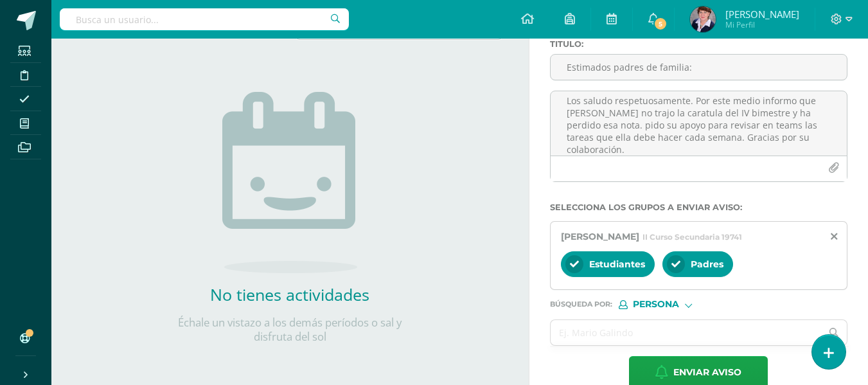 Image resolution: width=868 pixels, height=385 pixels. Describe the element at coordinates (686, 332) in the screenshot. I see `input: Ej. Mario Galindo` at that location.